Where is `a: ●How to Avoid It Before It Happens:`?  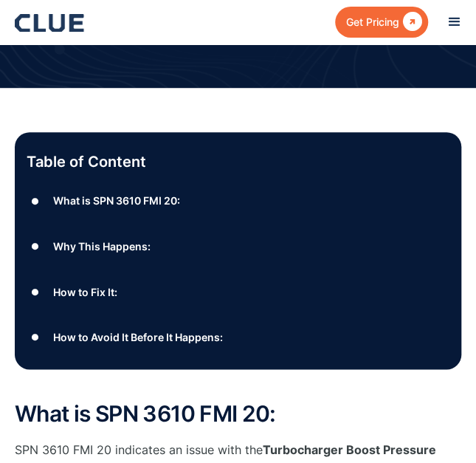 a: ●How to Avoid It Before It Happens: is located at coordinates (238, 338).